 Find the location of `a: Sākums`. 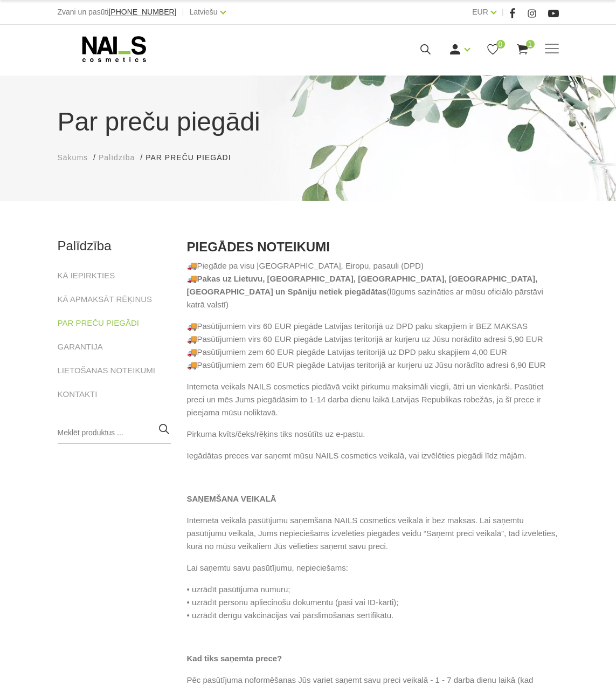

a: Sākums is located at coordinates (73, 158).